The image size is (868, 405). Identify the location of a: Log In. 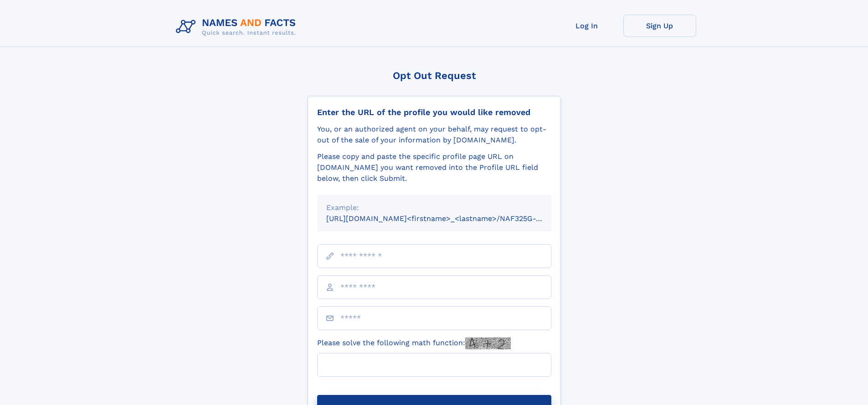
(587, 25).